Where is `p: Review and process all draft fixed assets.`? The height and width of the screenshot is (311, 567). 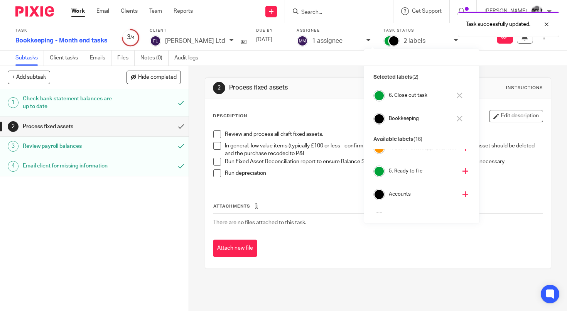 p: Review and process all draft fixed assets. is located at coordinates (384, 134).